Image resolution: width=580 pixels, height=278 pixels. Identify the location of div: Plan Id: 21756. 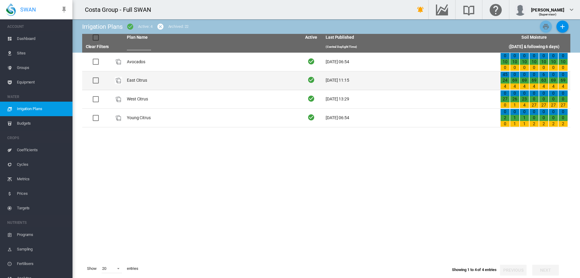
(118, 62).